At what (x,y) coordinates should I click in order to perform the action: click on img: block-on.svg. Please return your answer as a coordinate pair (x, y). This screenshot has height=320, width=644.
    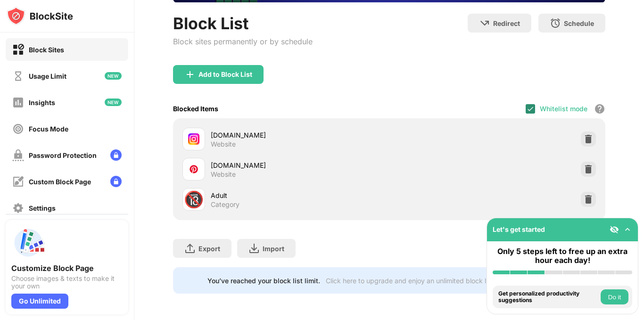
    Looking at the image, I should click on (18, 50).